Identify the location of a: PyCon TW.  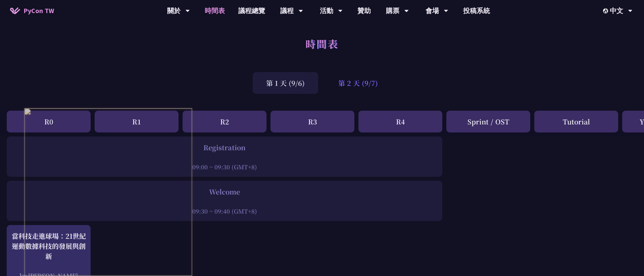
(32, 11).